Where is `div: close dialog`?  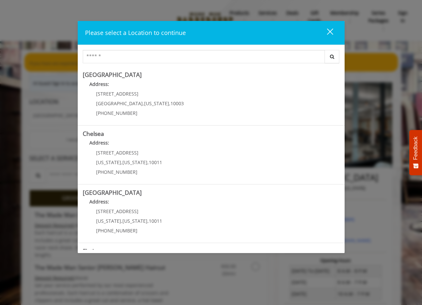
div: close dialog is located at coordinates (326, 33).